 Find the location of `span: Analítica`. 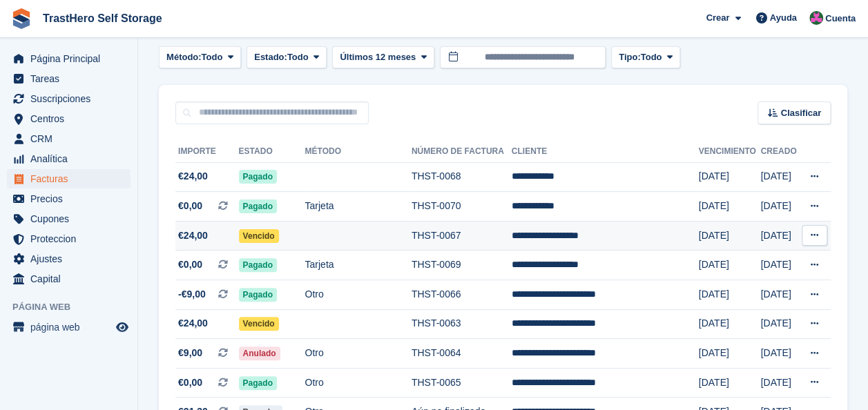

span: Analítica is located at coordinates (71, 159).